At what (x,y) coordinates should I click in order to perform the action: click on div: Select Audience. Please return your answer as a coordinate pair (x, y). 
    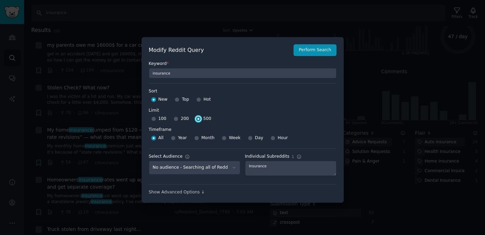
    Looking at the image, I should click on (166, 157).